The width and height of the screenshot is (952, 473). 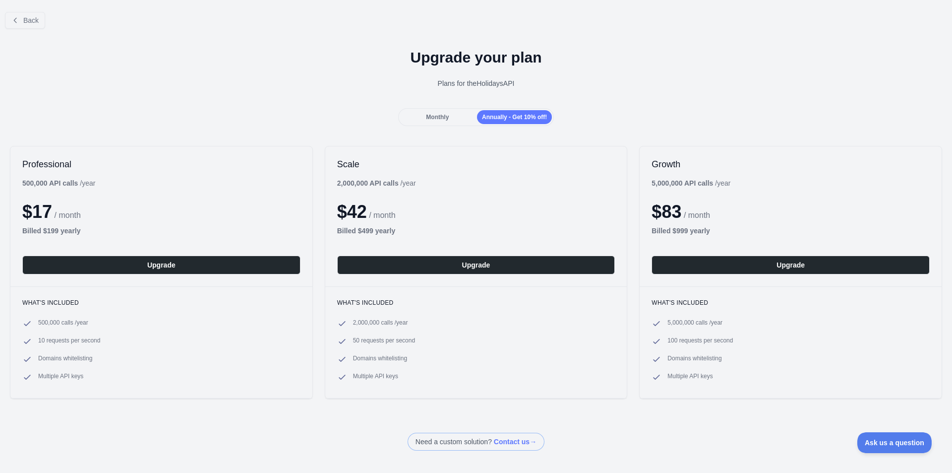 What do you see at coordinates (476, 164) in the screenshot?
I see `h2: Scale` at bounding box center [476, 164].